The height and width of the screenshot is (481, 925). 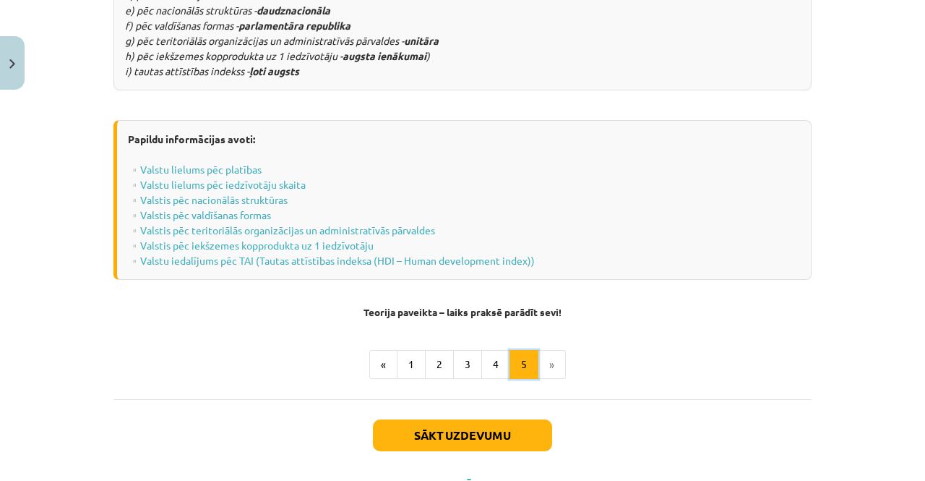 I want to click on button: 5, so click(x=524, y=364).